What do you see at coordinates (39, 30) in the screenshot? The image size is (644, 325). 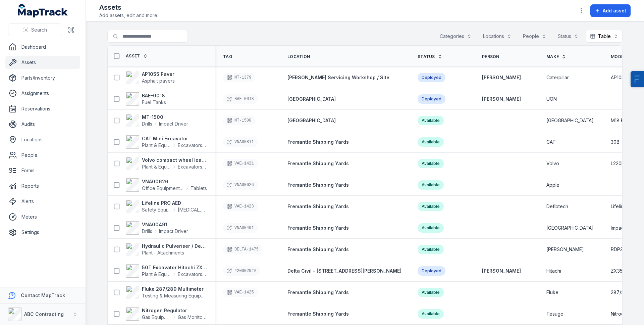 I see `span: Search` at bounding box center [39, 30].